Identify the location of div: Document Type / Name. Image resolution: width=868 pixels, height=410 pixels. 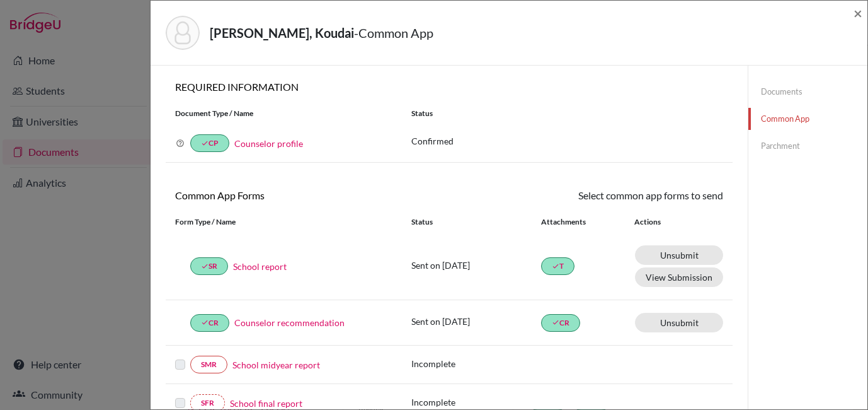
(284, 113).